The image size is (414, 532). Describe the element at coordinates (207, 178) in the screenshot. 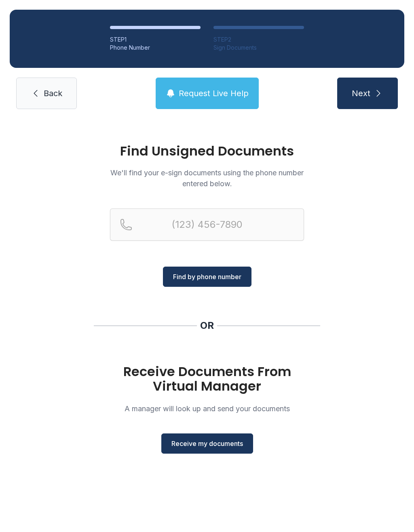

I see `p: We'll find your e-sign documents using the phone number entered below.` at that location.